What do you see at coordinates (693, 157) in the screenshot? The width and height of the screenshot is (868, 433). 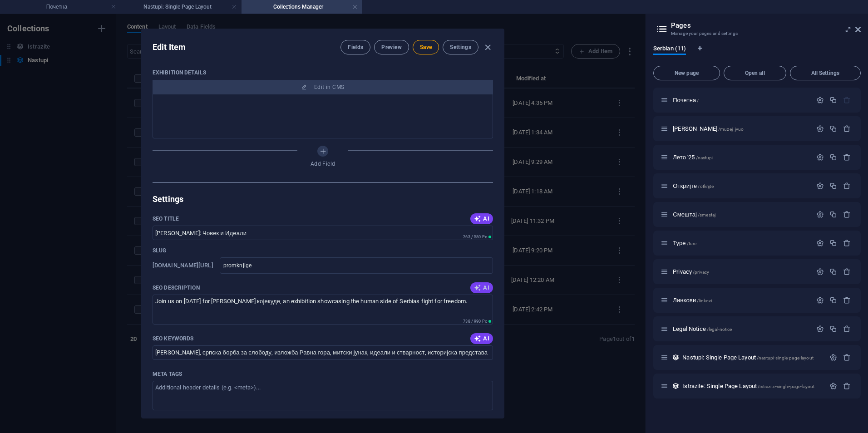 I see `span: Лето '25` at bounding box center [693, 157].